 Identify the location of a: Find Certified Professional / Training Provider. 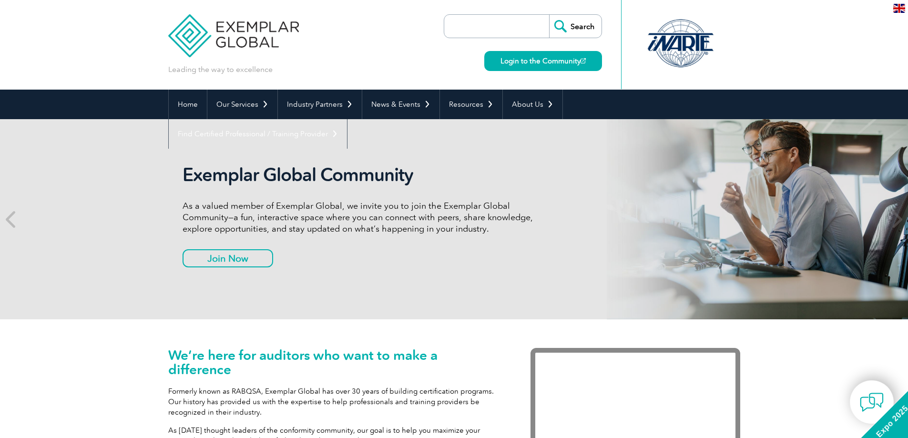
(258, 134).